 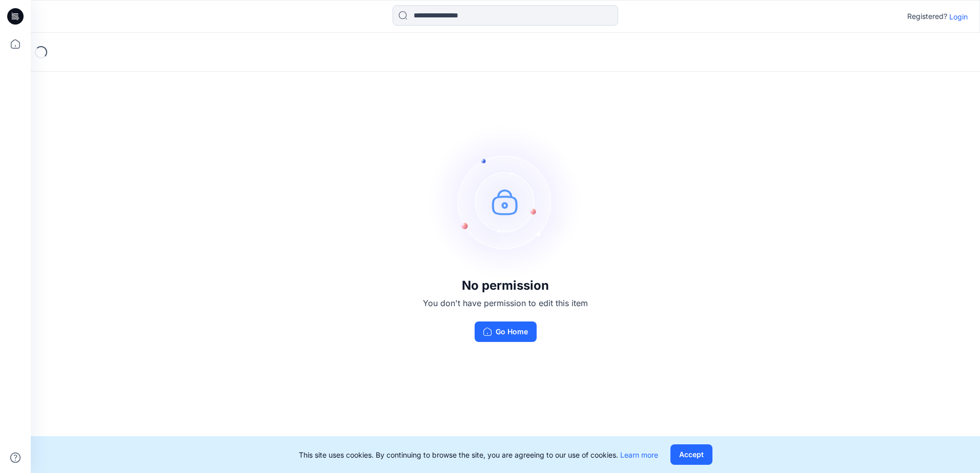 What do you see at coordinates (639, 454) in the screenshot?
I see `a: Learn more` at bounding box center [639, 454].